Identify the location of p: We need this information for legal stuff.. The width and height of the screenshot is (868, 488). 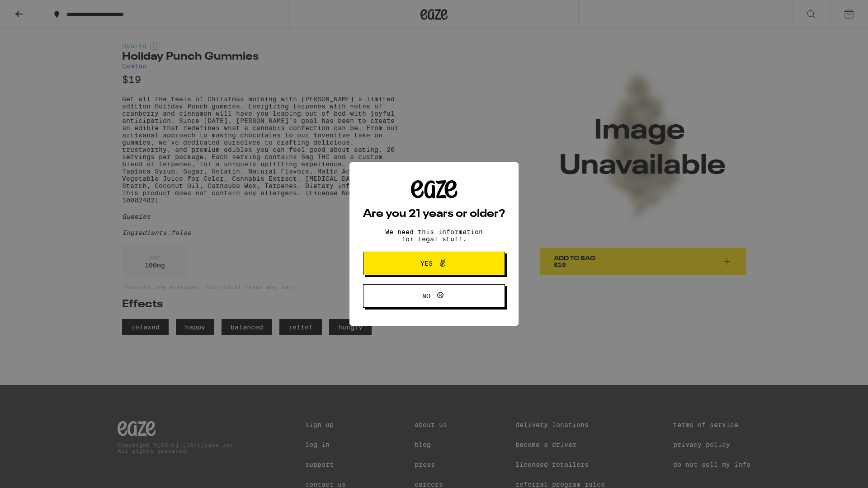
(434, 235).